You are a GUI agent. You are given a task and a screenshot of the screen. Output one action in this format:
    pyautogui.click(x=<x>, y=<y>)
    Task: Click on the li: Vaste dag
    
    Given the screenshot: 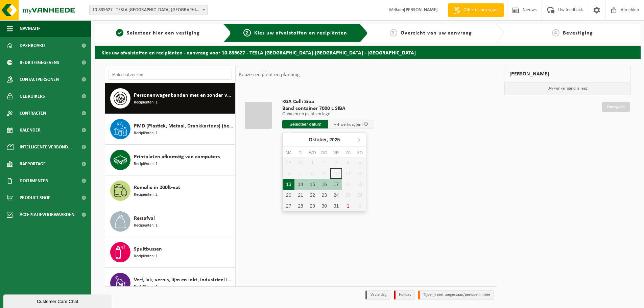 What is the action you would take?
    pyautogui.click(x=378, y=295)
    